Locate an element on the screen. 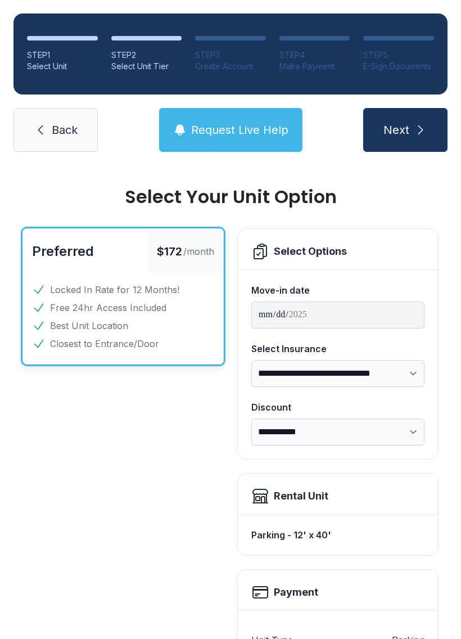 The image size is (461, 639). span: /month is located at coordinates (198, 251).